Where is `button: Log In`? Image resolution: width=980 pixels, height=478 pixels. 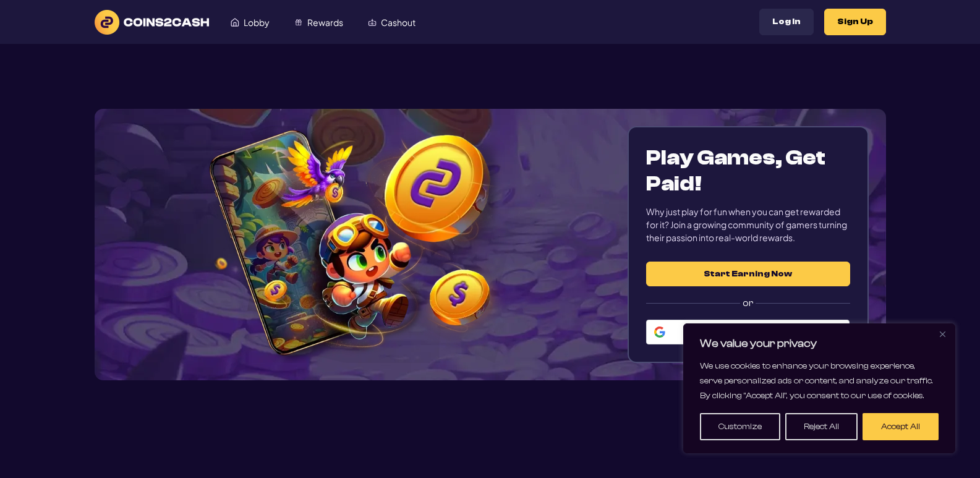
button: Log In is located at coordinates (786, 21).